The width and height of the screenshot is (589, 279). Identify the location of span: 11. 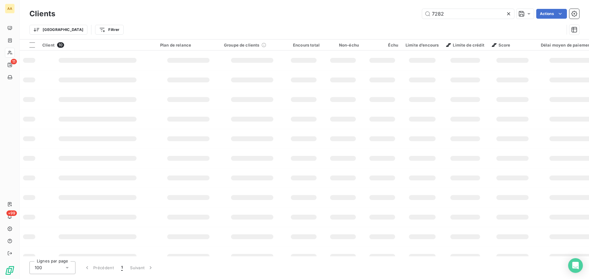
(14, 62).